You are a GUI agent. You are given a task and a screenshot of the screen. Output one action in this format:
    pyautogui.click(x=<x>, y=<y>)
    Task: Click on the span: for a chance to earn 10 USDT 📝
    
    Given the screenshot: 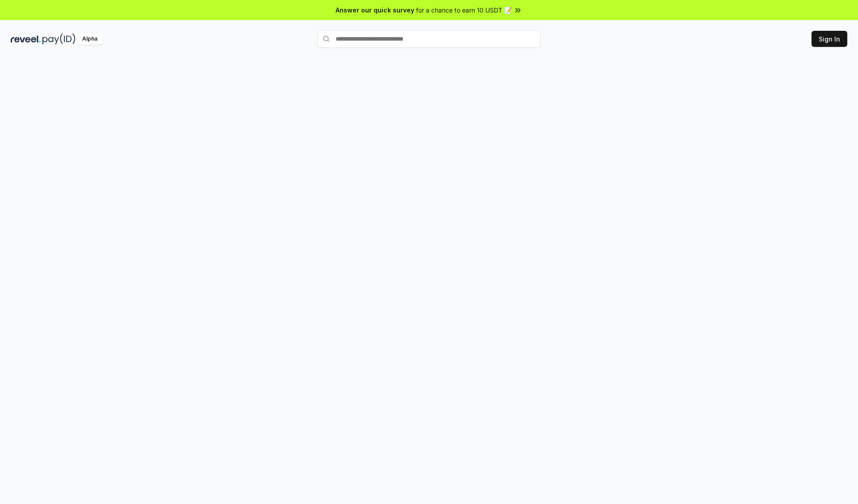 What is the action you would take?
    pyautogui.click(x=464, y=10)
    